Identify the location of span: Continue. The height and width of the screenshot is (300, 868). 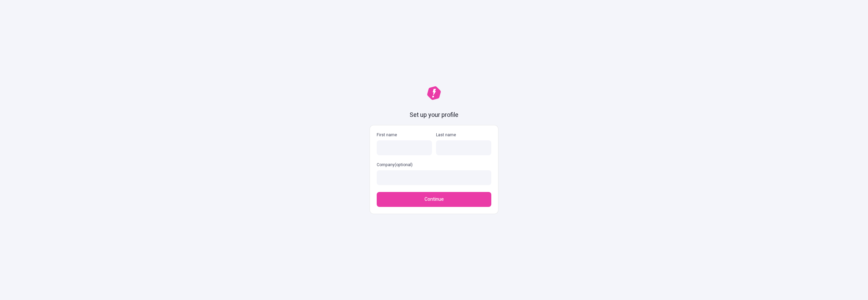
(434, 200).